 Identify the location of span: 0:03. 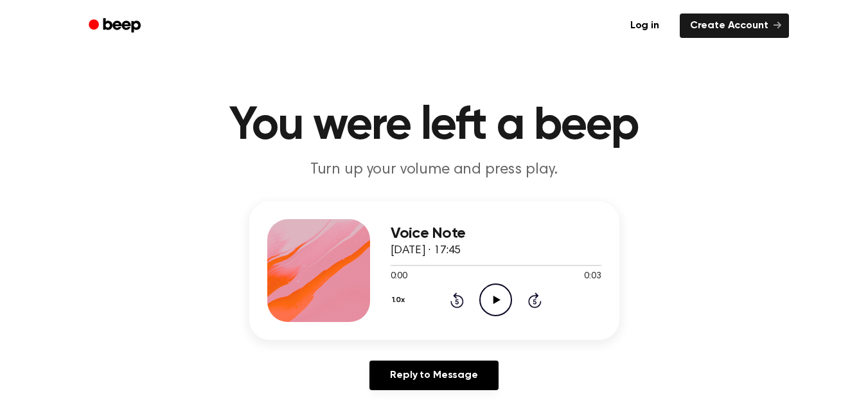
(592, 277).